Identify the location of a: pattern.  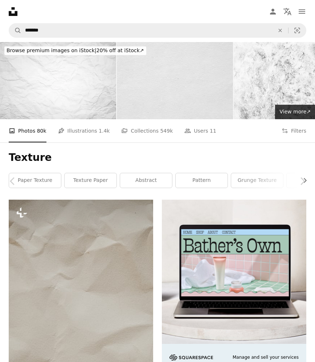
(201, 181).